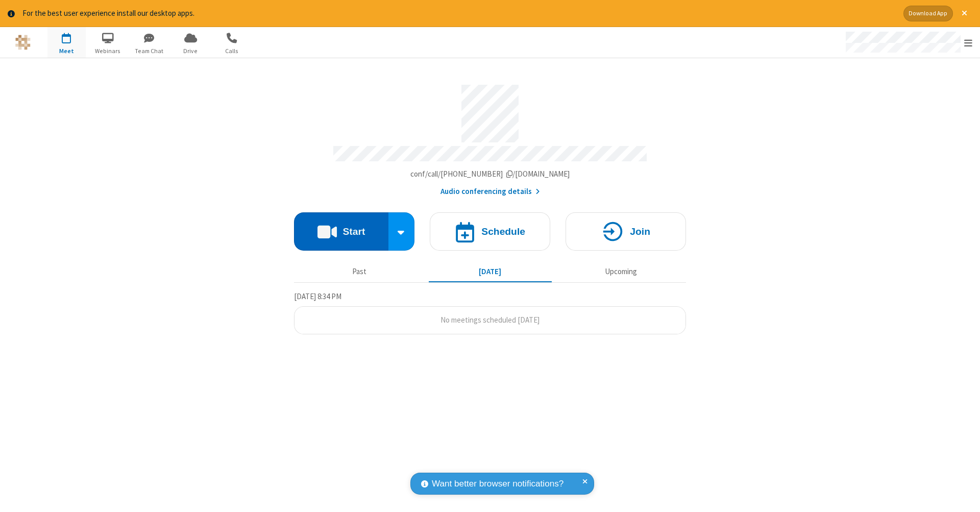 This screenshot has height=512, width=980. What do you see at coordinates (490, 137) in the screenshot?
I see `section: Account details` at bounding box center [490, 137].